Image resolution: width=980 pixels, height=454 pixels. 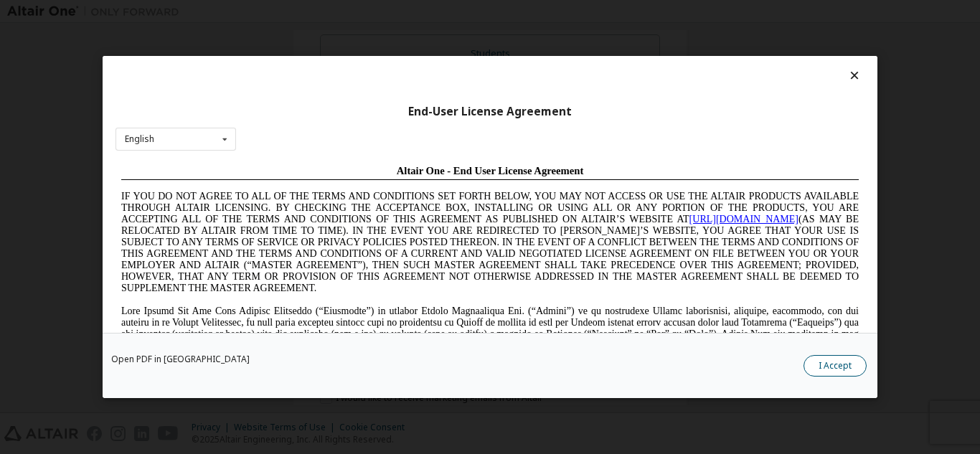 I want to click on span: Altair One - End User License Agreement, so click(x=375, y=12).